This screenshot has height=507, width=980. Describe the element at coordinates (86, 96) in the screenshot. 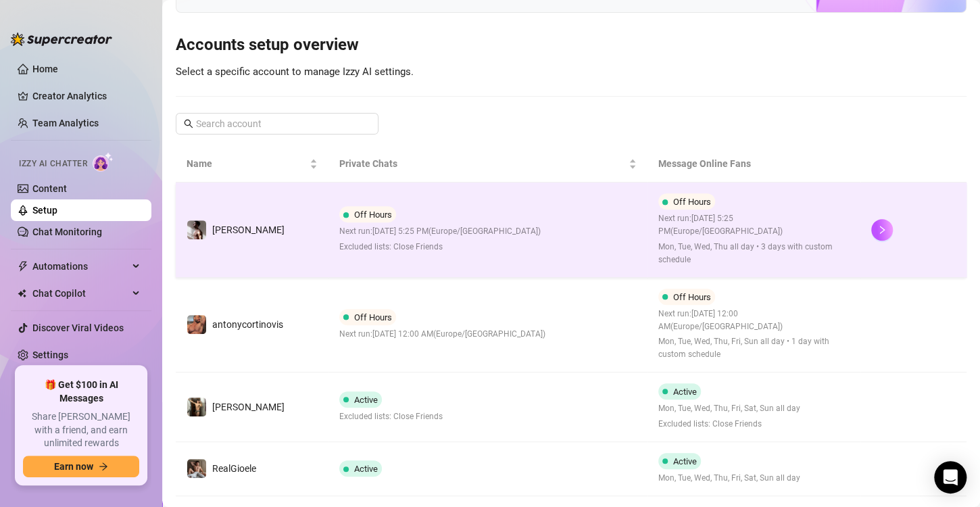

I see `a: Creator Analytics` at that location.